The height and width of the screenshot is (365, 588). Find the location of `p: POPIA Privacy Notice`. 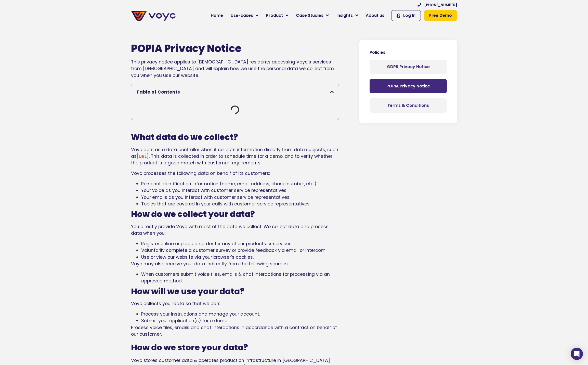

p: POPIA Privacy Notice is located at coordinates (408, 86).